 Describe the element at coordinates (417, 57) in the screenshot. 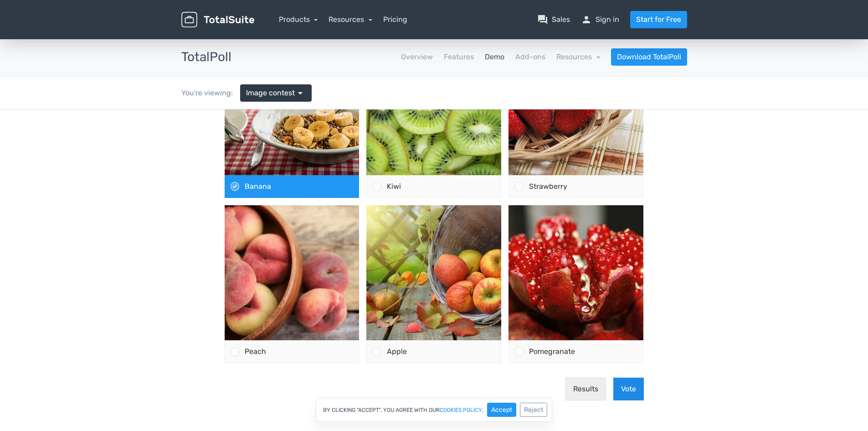

I see `a: Overview` at that location.